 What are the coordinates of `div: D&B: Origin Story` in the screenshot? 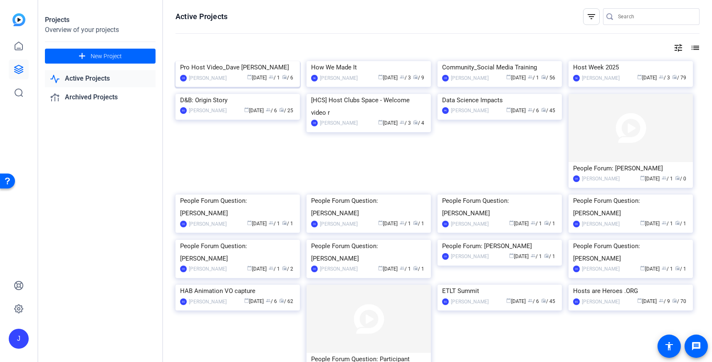 It's located at (238, 100).